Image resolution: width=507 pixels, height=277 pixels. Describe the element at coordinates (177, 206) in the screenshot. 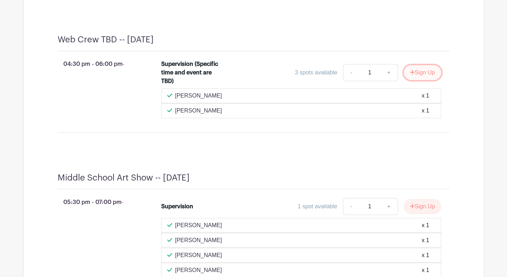

I see `div: Supervision` at that location.